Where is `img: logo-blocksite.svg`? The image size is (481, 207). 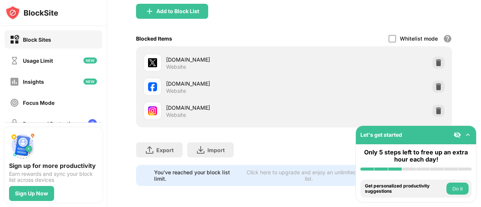 img: logo-blocksite.svg is located at coordinates (32, 13).